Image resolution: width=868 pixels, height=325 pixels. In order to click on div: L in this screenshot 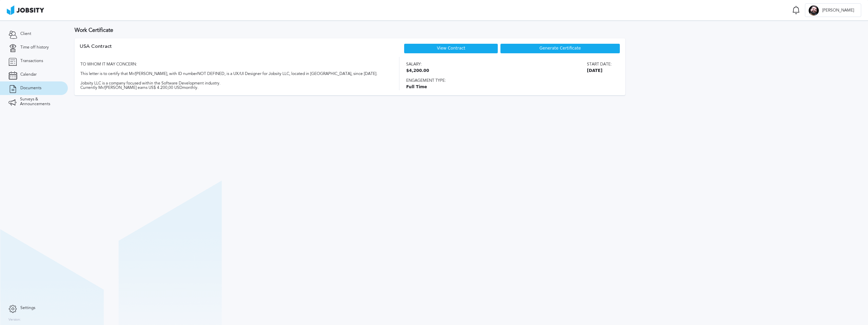, I will do `click(814, 11)`.